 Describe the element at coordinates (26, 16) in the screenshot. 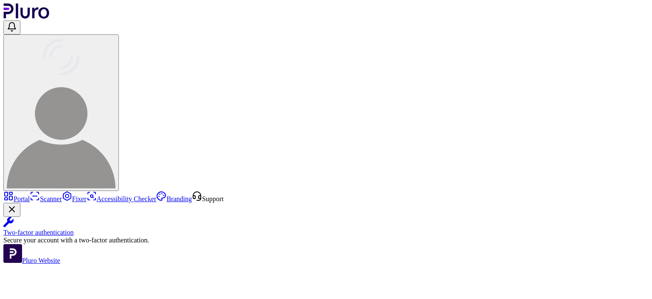

I see `a: Logo` at that location.